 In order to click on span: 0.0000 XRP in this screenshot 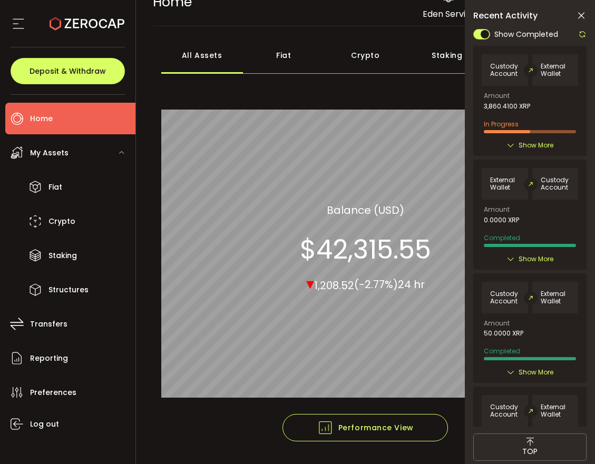, I will do `click(501, 220)`.